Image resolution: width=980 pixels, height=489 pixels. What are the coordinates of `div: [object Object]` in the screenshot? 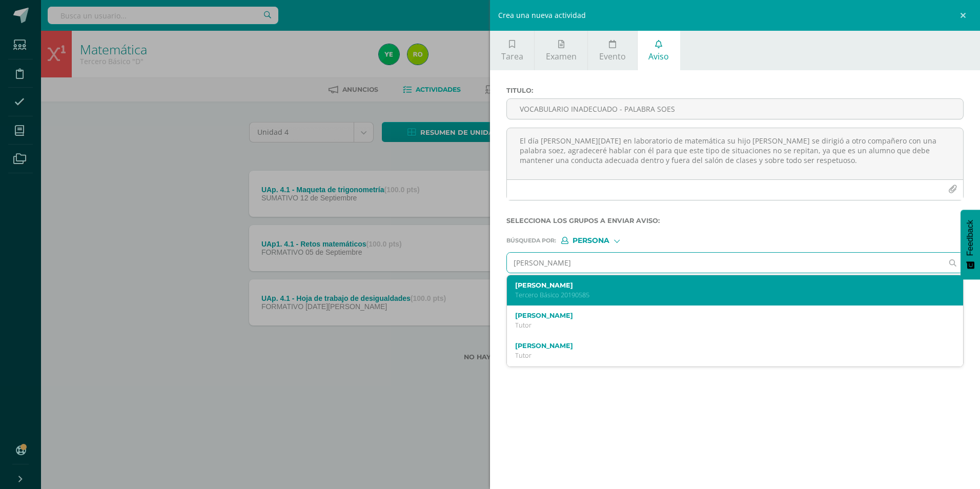 It's located at (600, 240).